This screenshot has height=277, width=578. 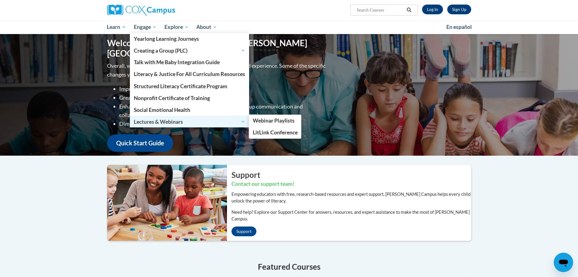 I want to click on a: About, so click(x=207, y=27).